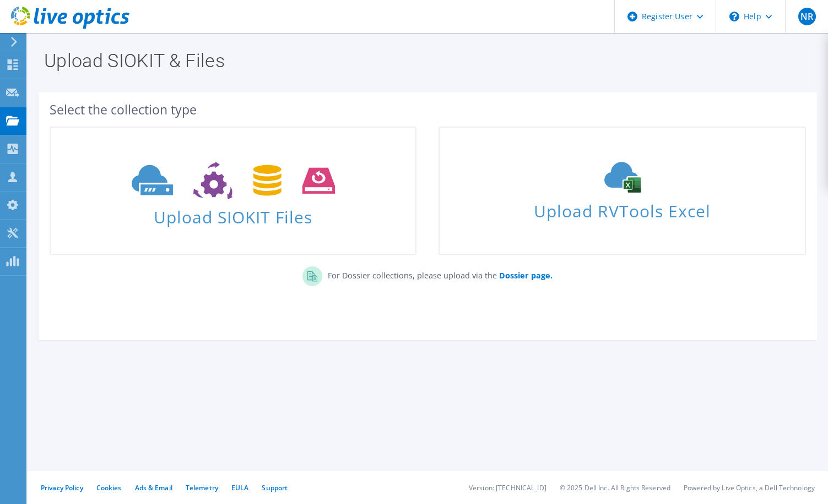  Describe the element at coordinates (425, 61) in the screenshot. I see `h1: Upload SIOKIT & Files` at that location.